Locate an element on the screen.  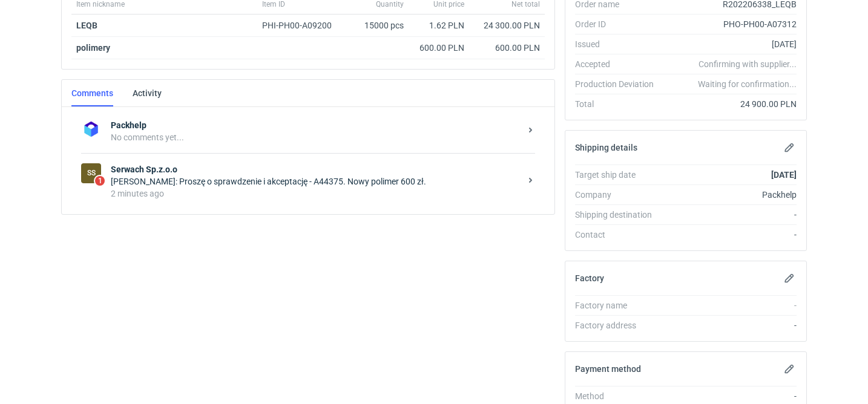
div: Contact is located at coordinates (619, 235).